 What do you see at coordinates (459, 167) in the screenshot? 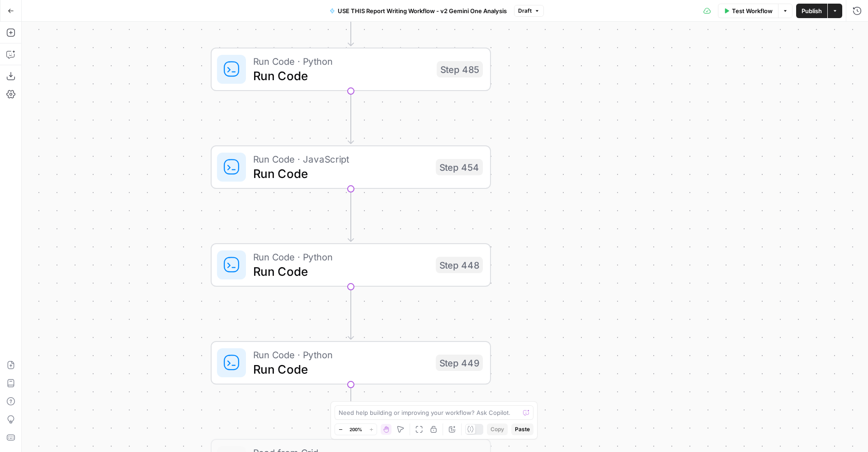
I see `div: Step 454` at bounding box center [459, 167].